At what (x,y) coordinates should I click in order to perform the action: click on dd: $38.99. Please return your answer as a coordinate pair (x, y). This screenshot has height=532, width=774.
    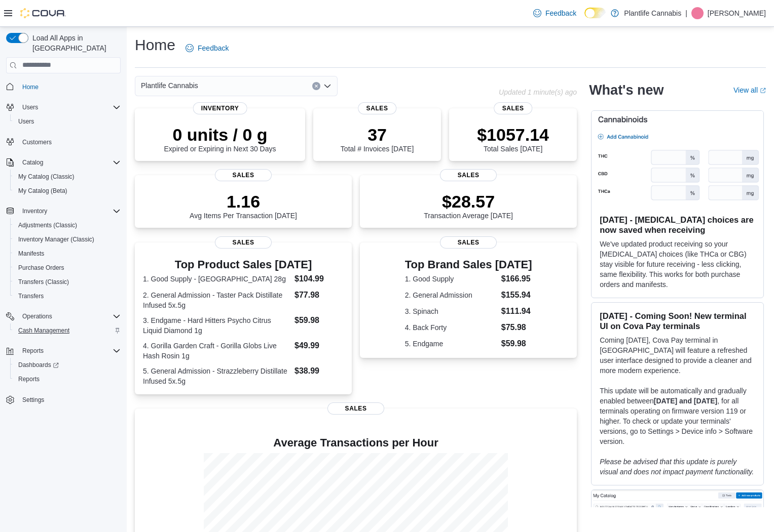
    Looking at the image, I should click on (319, 371).